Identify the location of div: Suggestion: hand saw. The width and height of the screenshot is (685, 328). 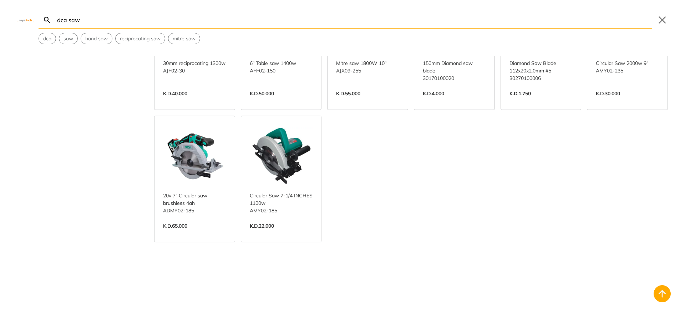
(96, 39).